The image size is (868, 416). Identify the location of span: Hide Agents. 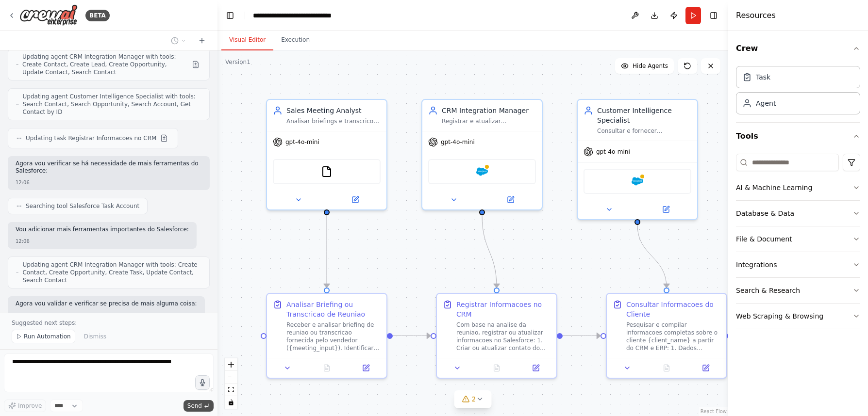
(650, 66).